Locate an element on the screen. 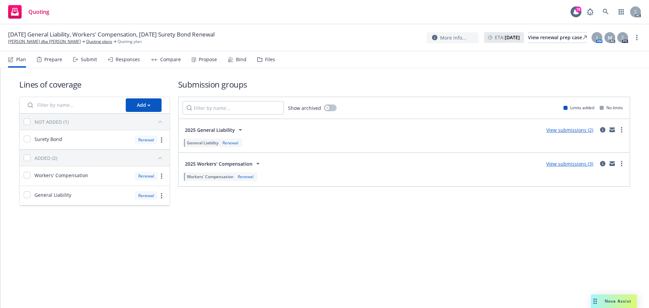 This screenshot has width=649, height=308. div: Limits added is located at coordinates (579, 108).